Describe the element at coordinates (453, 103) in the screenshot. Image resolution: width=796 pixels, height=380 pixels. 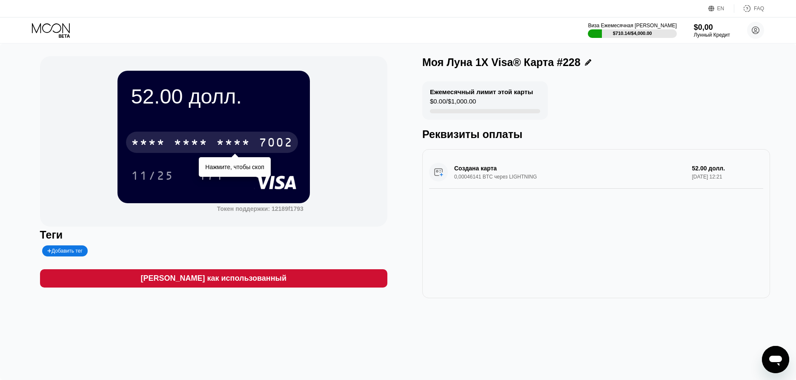
I see `div: $0.00/$1,000.00` at that location.